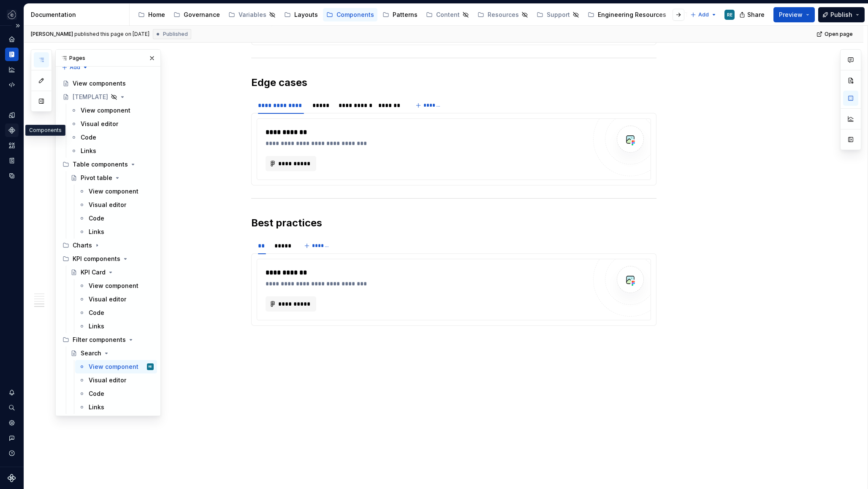  What do you see at coordinates (12, 438) in the screenshot?
I see `button: Contact support` at bounding box center [12, 438].